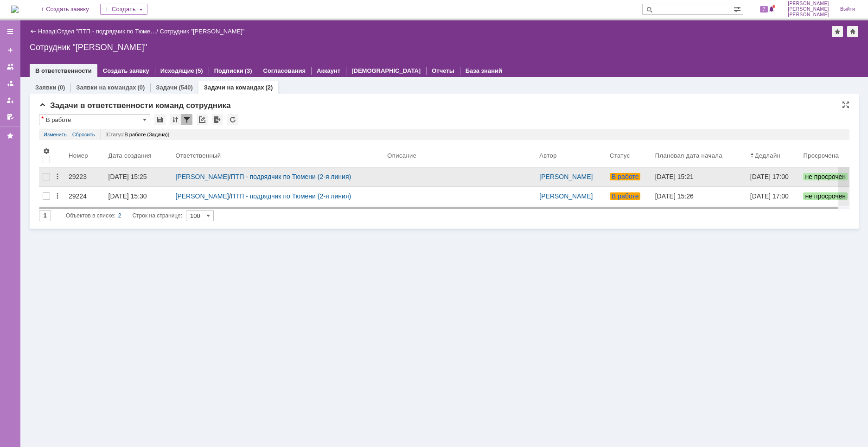  What do you see at coordinates (10, 50) in the screenshot?
I see `a: Создать заявку` at bounding box center [10, 50].